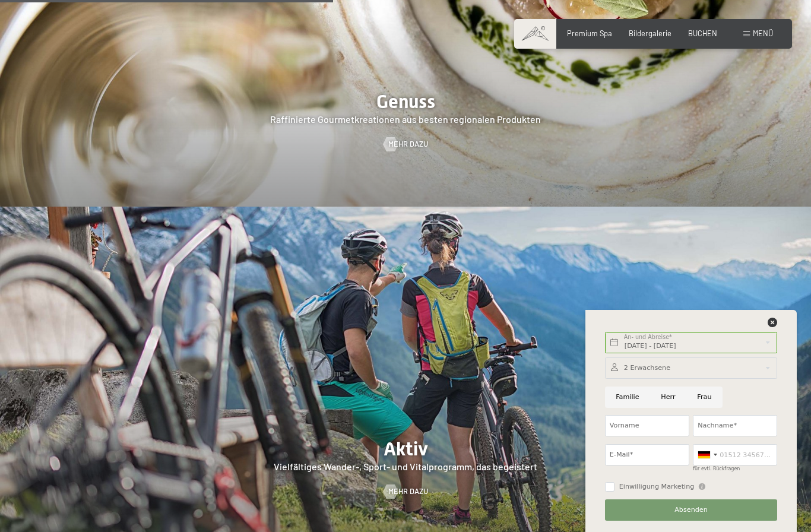 The height and width of the screenshot is (532, 811). Describe the element at coordinates (707, 455) in the screenshot. I see `div: Germany (Deutschland): +49` at that location.